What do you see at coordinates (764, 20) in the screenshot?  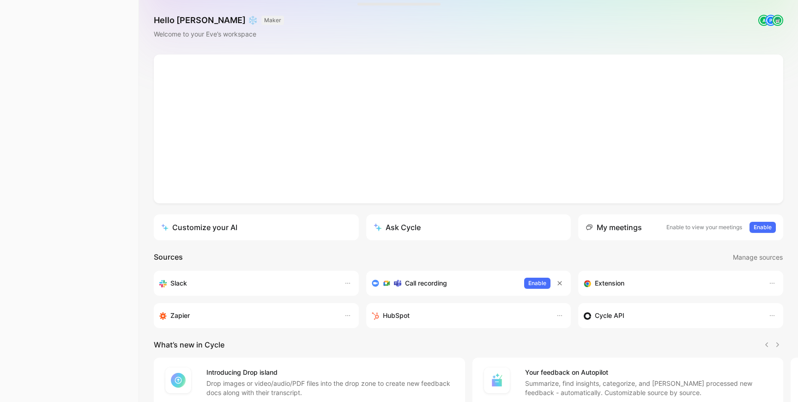 I see `div: A` at bounding box center [764, 20].